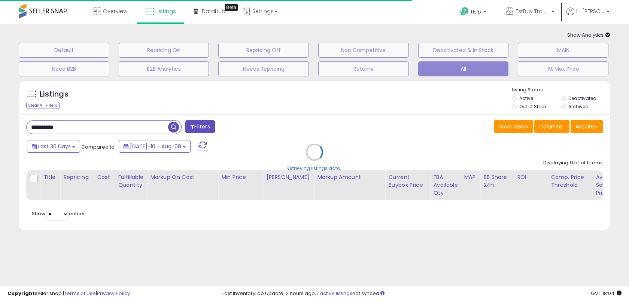 The image size is (629, 301). Describe the element at coordinates (166, 11) in the screenshot. I see `span: Listings` at that location.